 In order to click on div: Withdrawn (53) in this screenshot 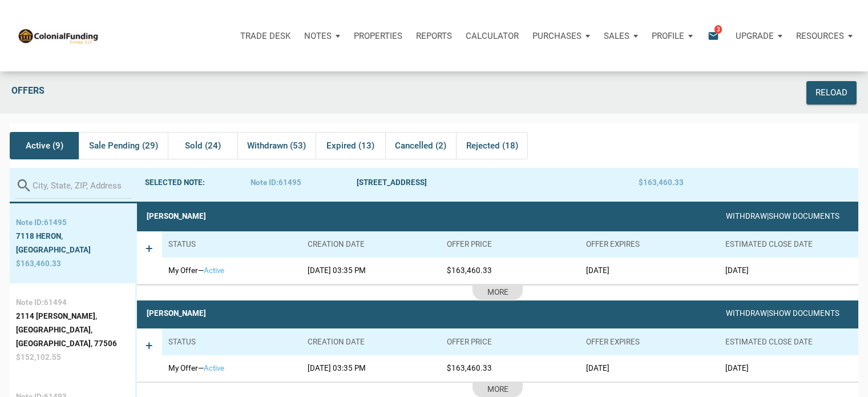, I will do `click(276, 145)`.